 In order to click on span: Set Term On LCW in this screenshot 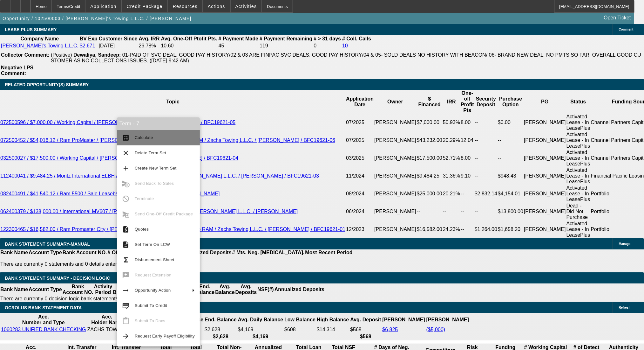, I will do `click(152, 244)`.